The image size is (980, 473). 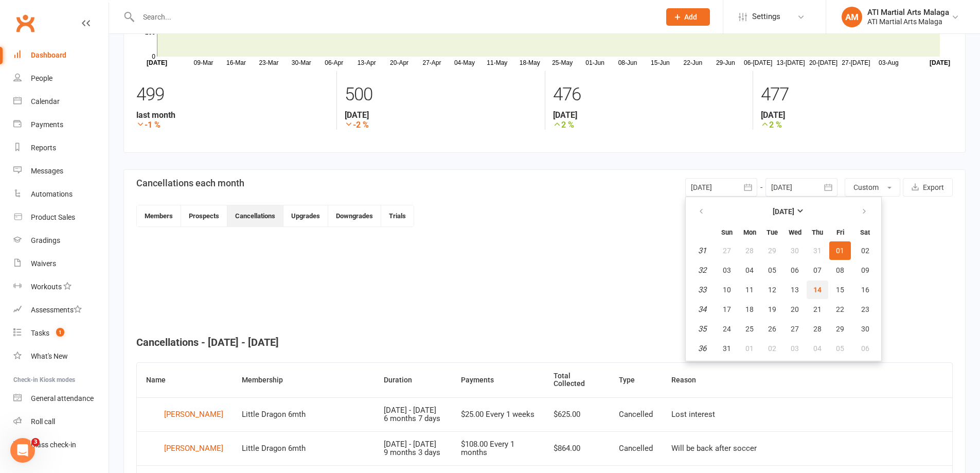 I want to click on div: 499, so click(x=232, y=95).